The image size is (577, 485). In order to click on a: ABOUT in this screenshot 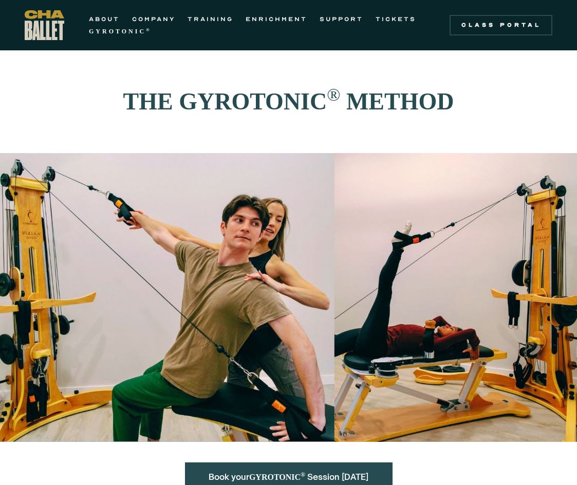, I will do `click(104, 19)`.